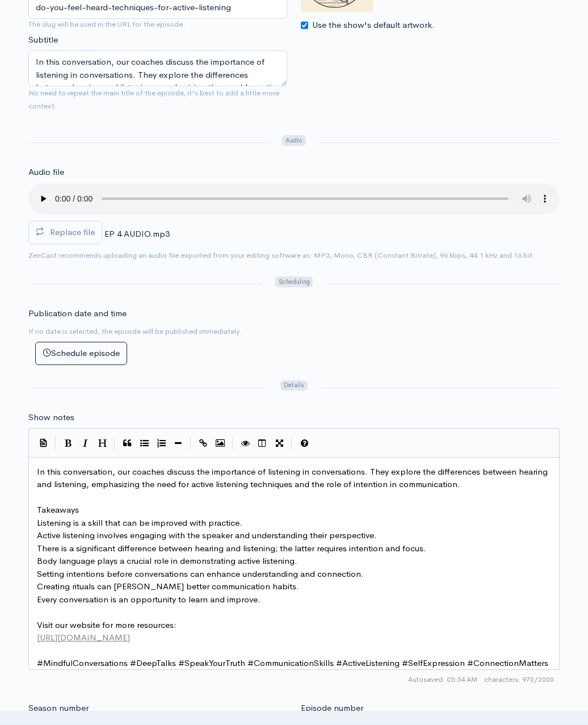  I want to click on span: Listening is a skill that can be improved with practice., so click(140, 522).